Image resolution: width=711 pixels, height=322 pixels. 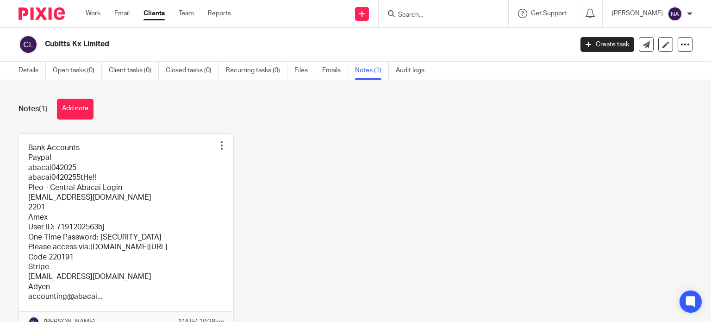 What do you see at coordinates (372, 70) in the screenshot?
I see `a: Notes (1)` at bounding box center [372, 70].